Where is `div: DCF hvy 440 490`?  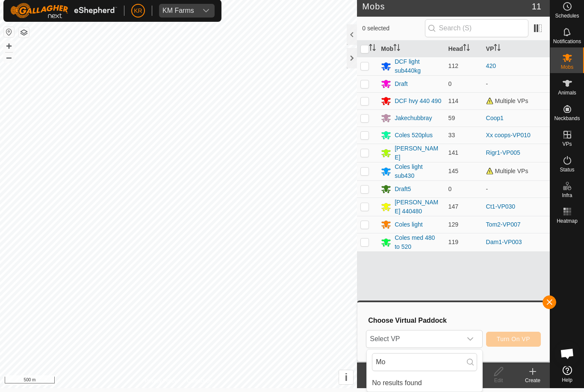 div: DCF hvy 440 490 is located at coordinates (417, 101).